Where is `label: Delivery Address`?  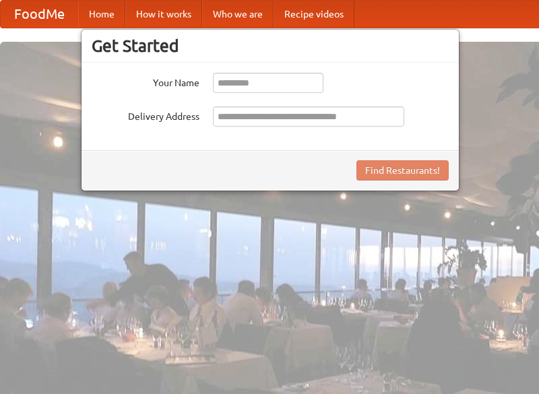
label: Delivery Address is located at coordinates (146, 115).